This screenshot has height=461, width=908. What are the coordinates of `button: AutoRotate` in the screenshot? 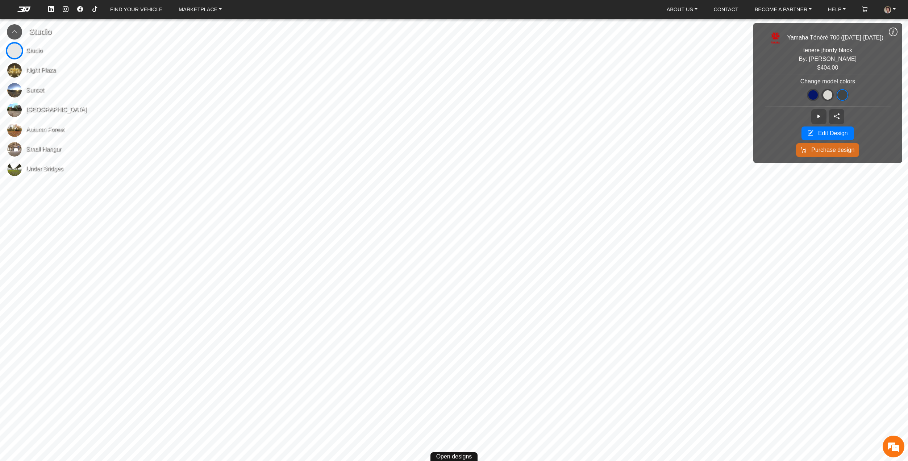 It's located at (819, 117).